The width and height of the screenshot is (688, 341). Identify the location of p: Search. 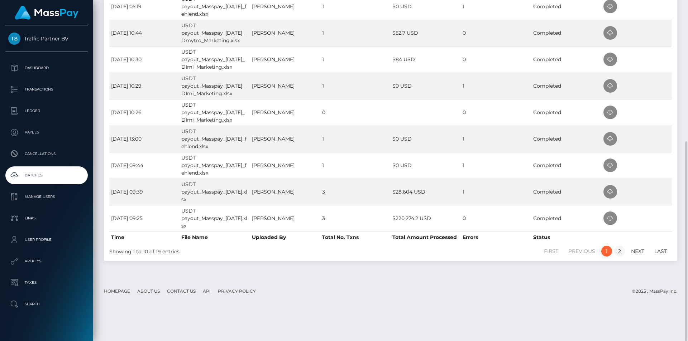
(47, 304).